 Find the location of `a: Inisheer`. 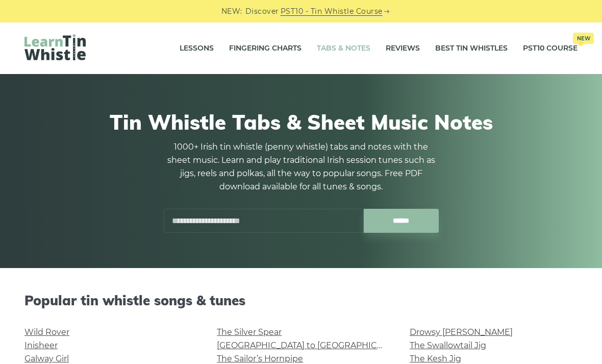

a: Inisheer is located at coordinates (41, 345).